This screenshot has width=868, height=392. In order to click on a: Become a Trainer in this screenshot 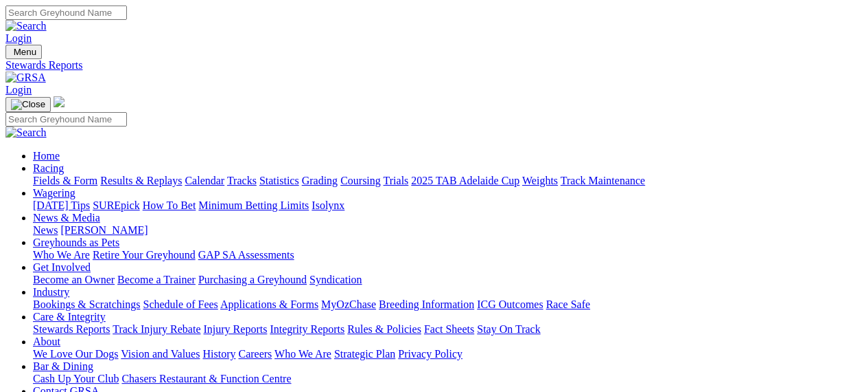, I will do `click(157, 279)`.